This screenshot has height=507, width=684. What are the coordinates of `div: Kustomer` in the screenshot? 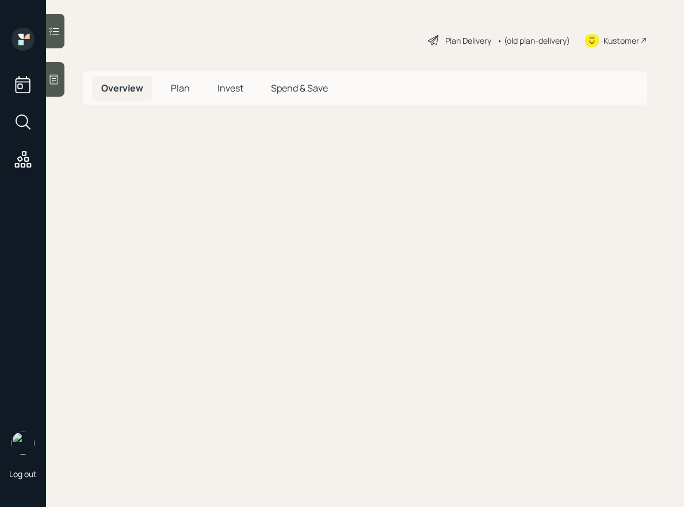 It's located at (622, 40).